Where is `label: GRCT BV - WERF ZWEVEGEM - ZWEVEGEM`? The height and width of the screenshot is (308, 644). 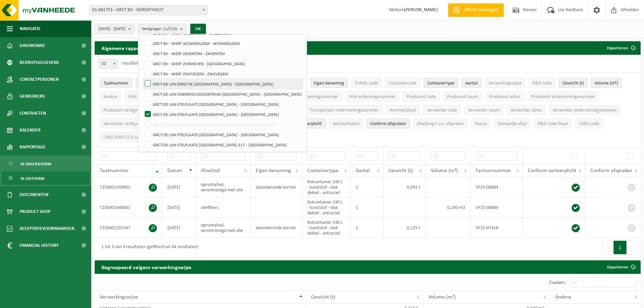
label: GRCT BV - WERF ZWEVEGEM - ZWEVEGEM is located at coordinates (223, 74).